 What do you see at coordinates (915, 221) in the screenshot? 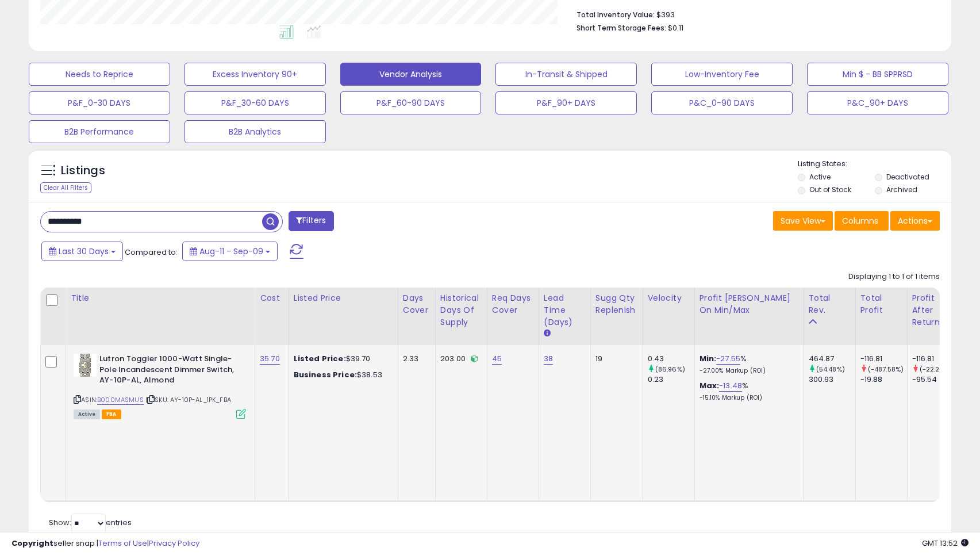
I see `button: Actions` at bounding box center [915, 221].